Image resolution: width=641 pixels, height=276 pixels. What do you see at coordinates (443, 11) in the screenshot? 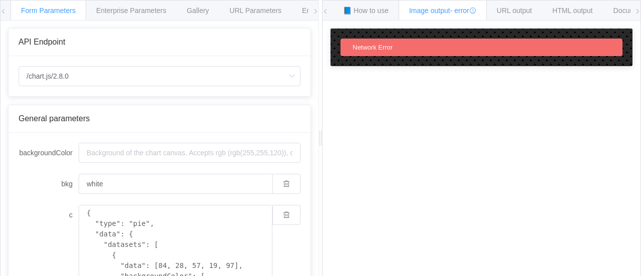
I see `span: Image output` at bounding box center [443, 11].